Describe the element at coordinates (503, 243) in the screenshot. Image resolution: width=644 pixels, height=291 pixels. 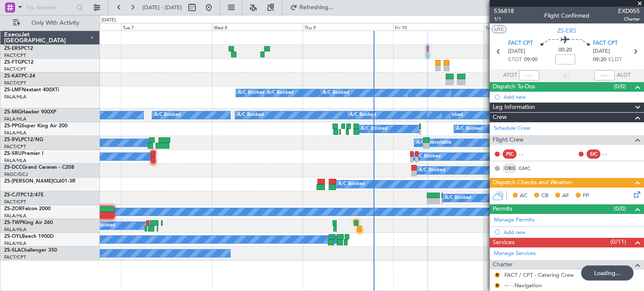
I see `span: Services` at that location.